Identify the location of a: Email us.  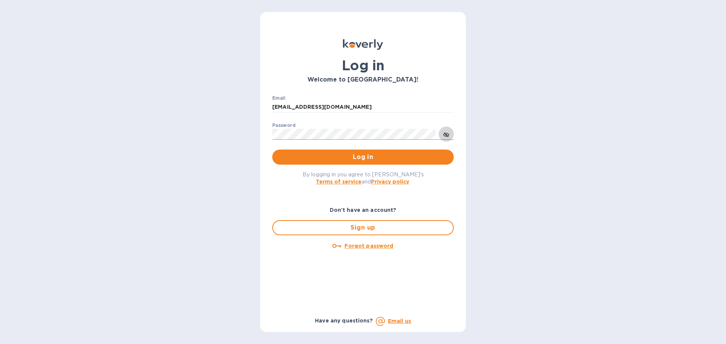
(399, 321).